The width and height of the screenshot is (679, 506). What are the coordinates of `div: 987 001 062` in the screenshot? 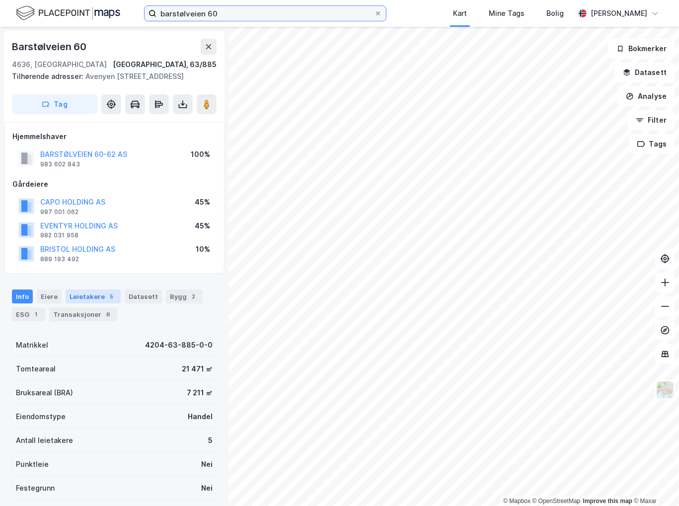 It's located at (59, 212).